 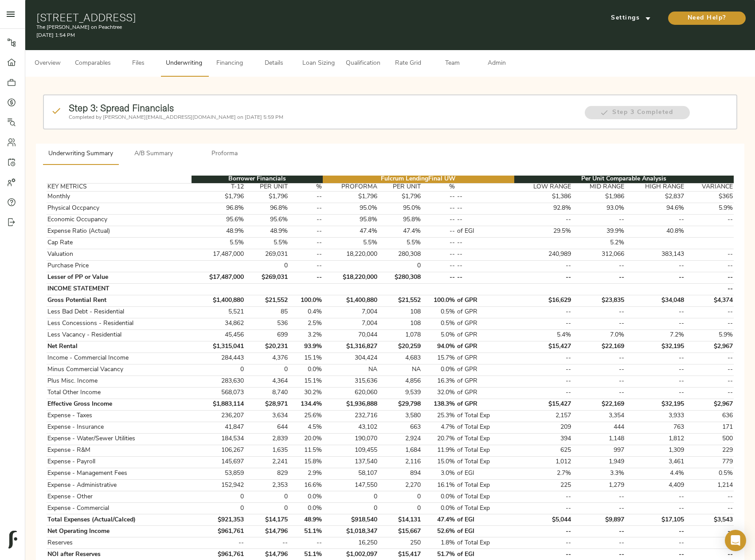 What do you see at coordinates (267, 381) in the screenshot?
I see `td: 4,364` at bounding box center [267, 381].